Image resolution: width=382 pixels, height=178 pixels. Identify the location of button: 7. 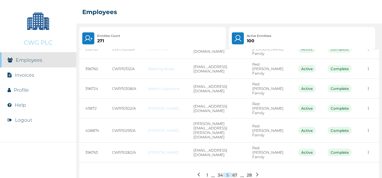
(236, 175).